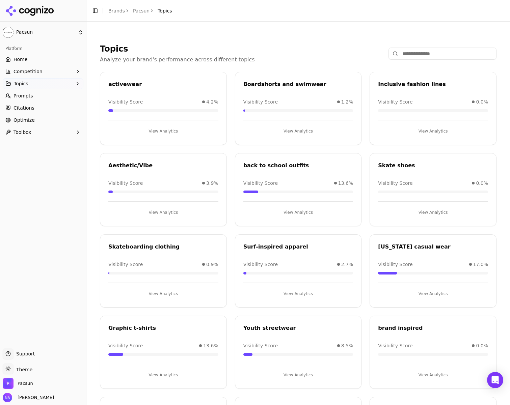  Describe the element at coordinates (43, 120) in the screenshot. I see `a: Optimize` at that location.